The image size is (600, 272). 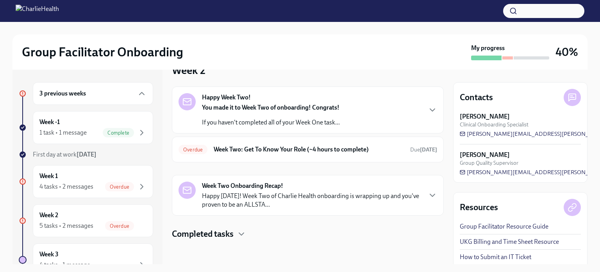 What do you see at coordinates (64, 154) in the screenshot?
I see `span: First day at work` at bounding box center [64, 154].